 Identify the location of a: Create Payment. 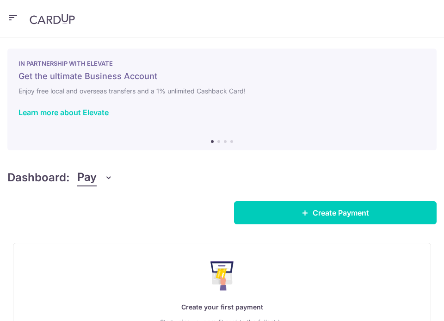
(335, 213).